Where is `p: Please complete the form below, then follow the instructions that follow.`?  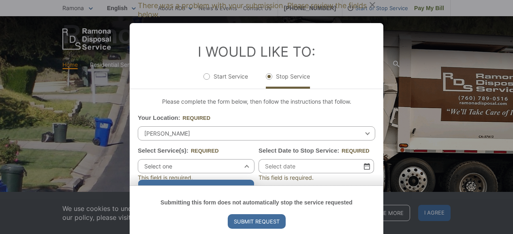 p: Please complete the form below, then follow the instructions that follow. is located at coordinates (257, 102).